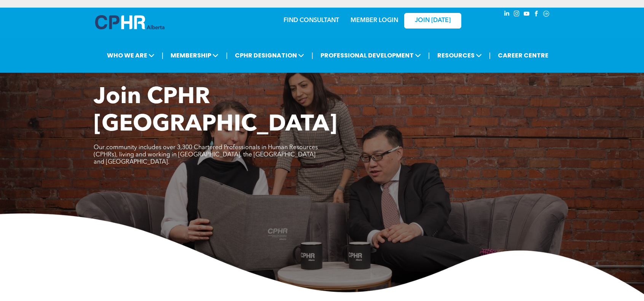  I want to click on span: PROFESSIONAL DEVELOPMENT, so click(371, 55).